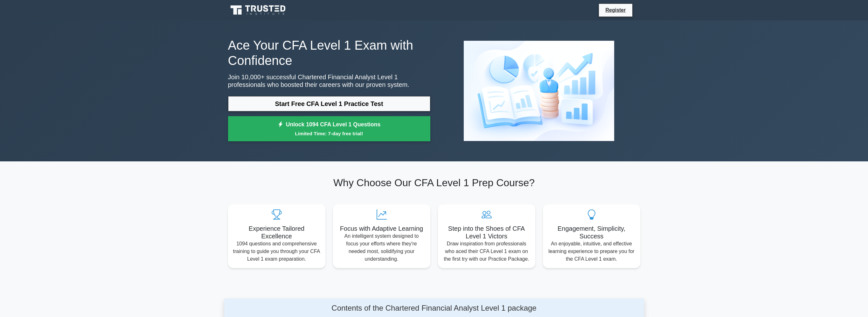  What do you see at coordinates (329, 128) in the screenshot?
I see `a: Unlock 1094 CFA Level 1 QuestionsLimited Time: 7-day free trial!` at bounding box center [329, 128].